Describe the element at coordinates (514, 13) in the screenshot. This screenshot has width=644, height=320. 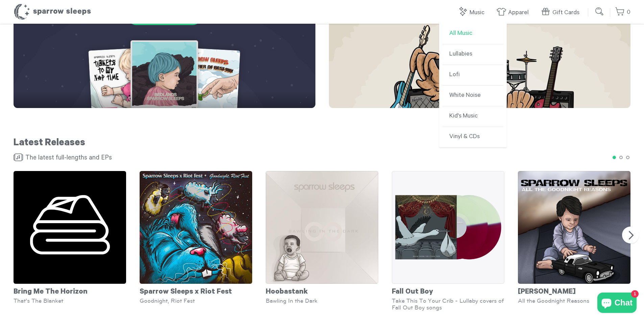
I see `a: Apparel` at that location.